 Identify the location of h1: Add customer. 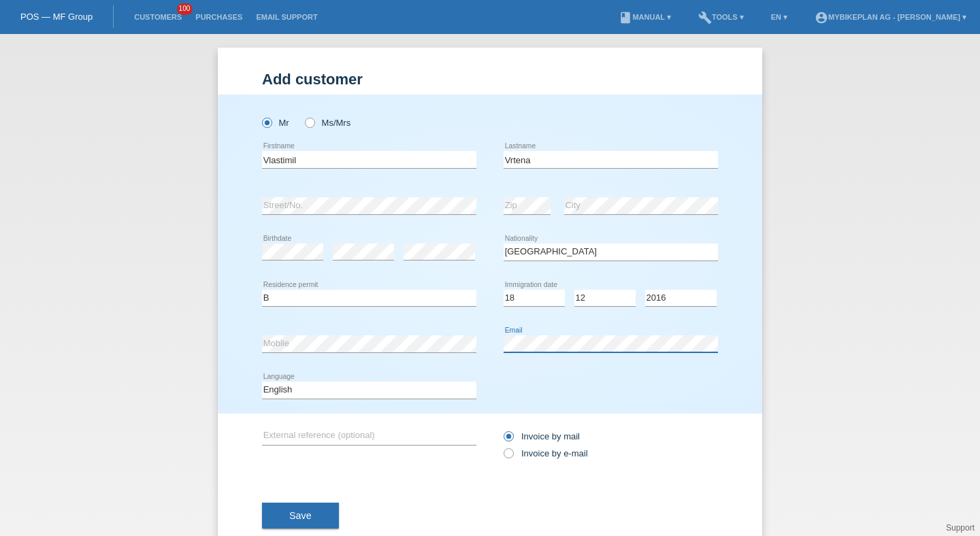
(490, 79).